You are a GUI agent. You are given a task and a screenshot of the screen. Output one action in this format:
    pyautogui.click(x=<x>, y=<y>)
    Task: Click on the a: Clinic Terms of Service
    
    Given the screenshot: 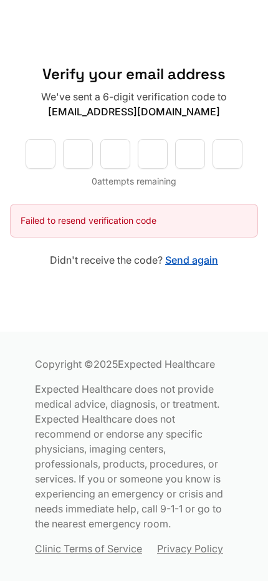 What is the action you would take?
    pyautogui.click(x=89, y=549)
    